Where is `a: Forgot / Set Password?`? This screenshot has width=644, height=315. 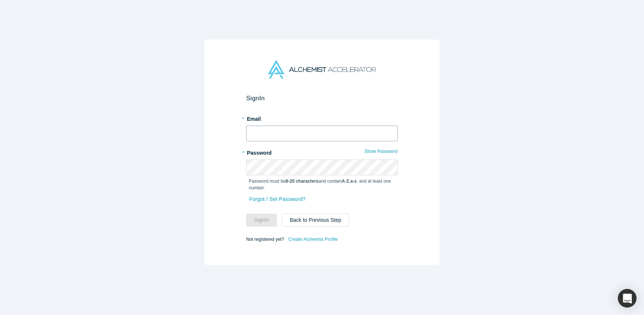
a: Forgot / Set Password? is located at coordinates (277, 199).